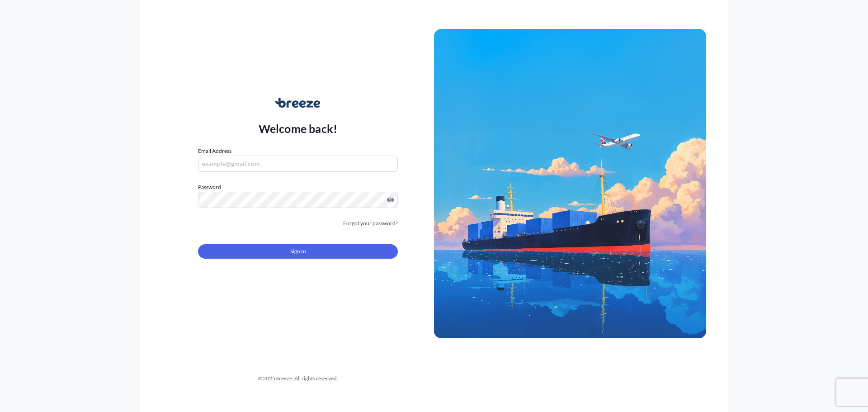 The image size is (868, 412). What do you see at coordinates (298, 188) in the screenshot?
I see `label: Password` at bounding box center [298, 188].